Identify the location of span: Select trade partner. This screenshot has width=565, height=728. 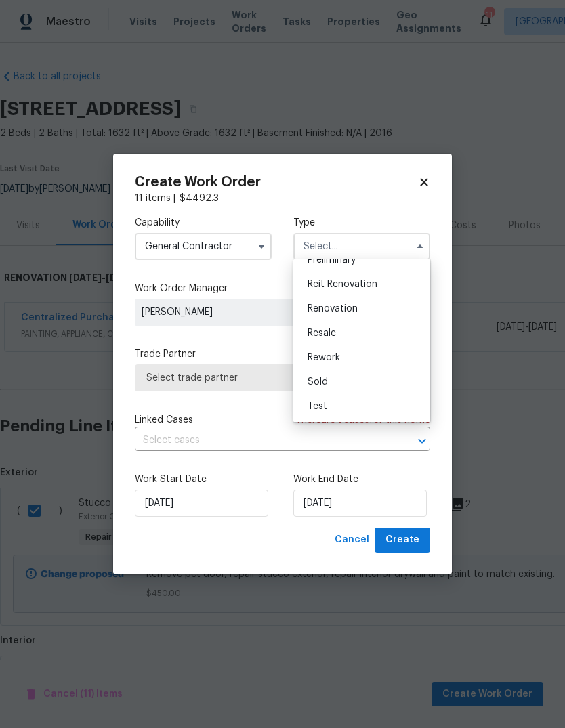
(282, 378).